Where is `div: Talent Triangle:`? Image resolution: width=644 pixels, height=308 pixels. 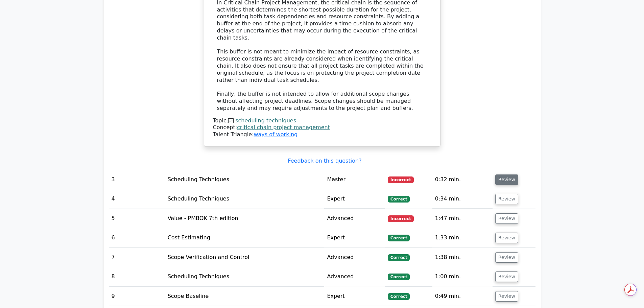
div: Talent Triangle: is located at coordinates (322, 128).